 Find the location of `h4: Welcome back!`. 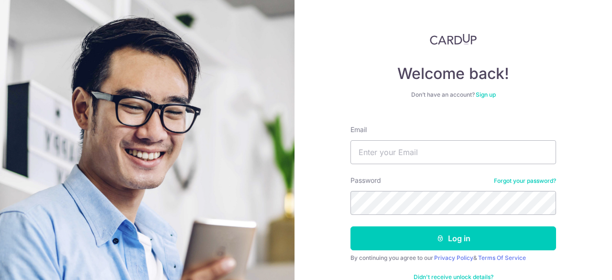

h4: Welcome back! is located at coordinates (453, 74).